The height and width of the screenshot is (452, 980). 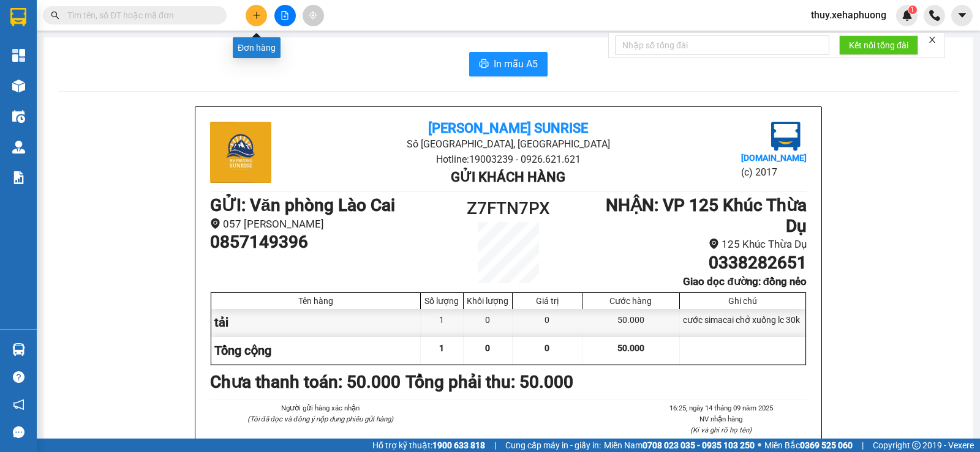 I want to click on span: Hỗ trợ kỹ thuật:, so click(x=428, y=445).